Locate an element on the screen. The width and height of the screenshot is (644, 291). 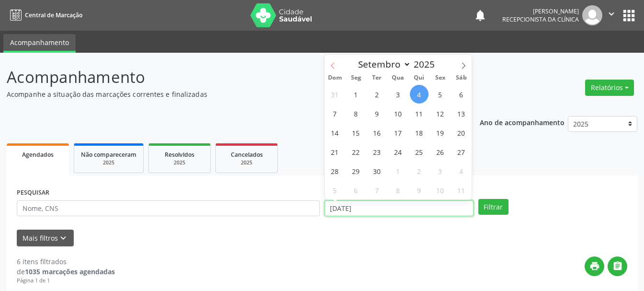
span: Setembro 20, 2025 is located at coordinates (461, 132).